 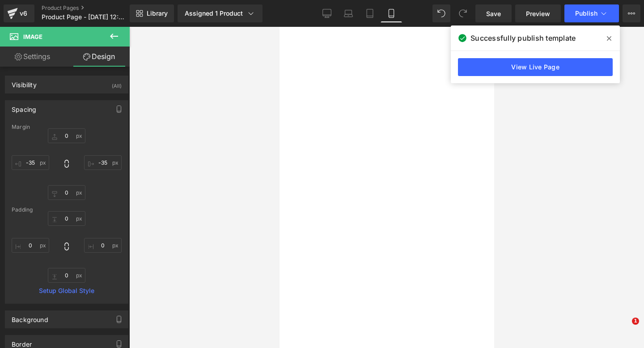 What do you see at coordinates (348, 14) in the screenshot?
I see `a: Laptop` at bounding box center [348, 14].